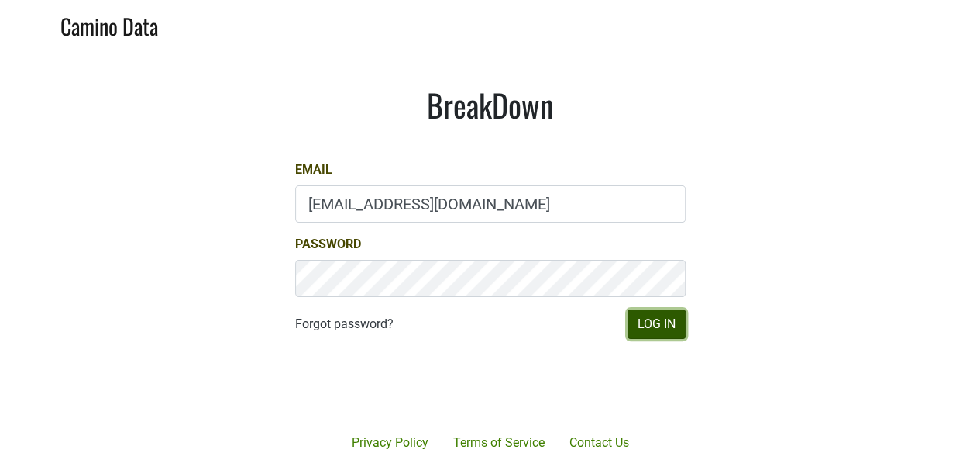 The image size is (980, 460). Describe the element at coordinates (109, 24) in the screenshot. I see `a: Camino Data` at that location.